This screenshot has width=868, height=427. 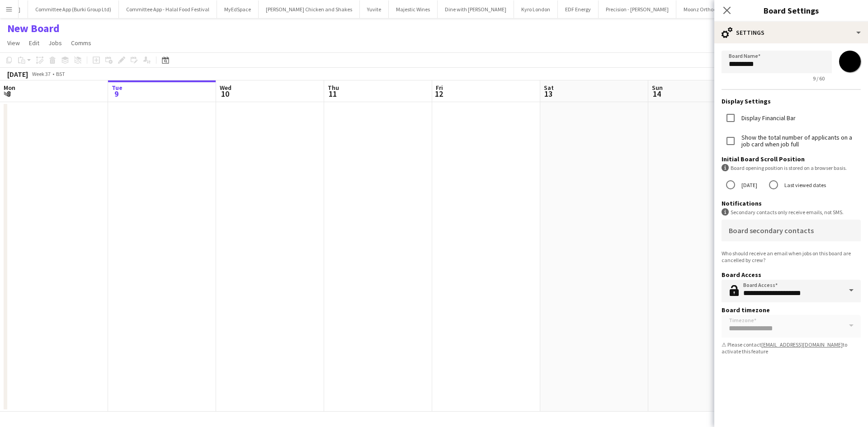 What do you see at coordinates (9, 93) in the screenshot?
I see `span: 8` at bounding box center [9, 93].